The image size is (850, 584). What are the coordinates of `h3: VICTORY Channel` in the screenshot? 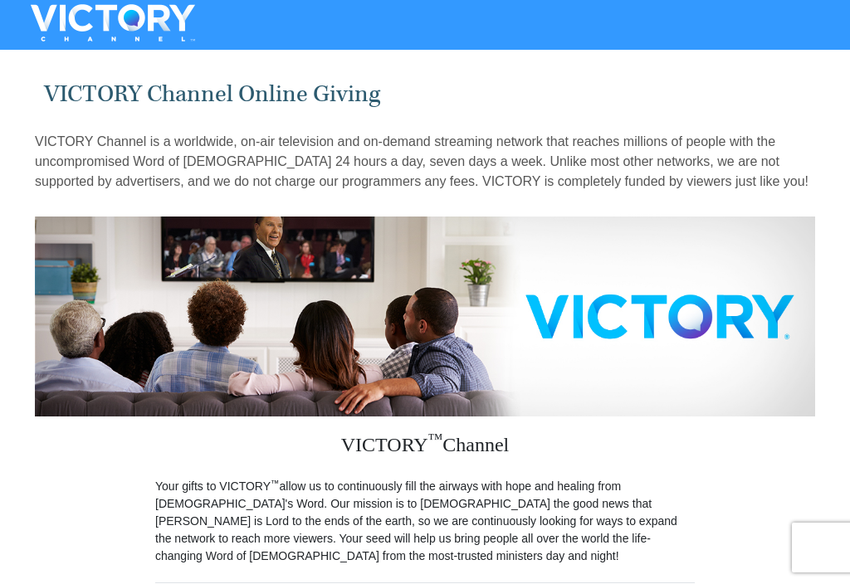 It's located at (425, 447).